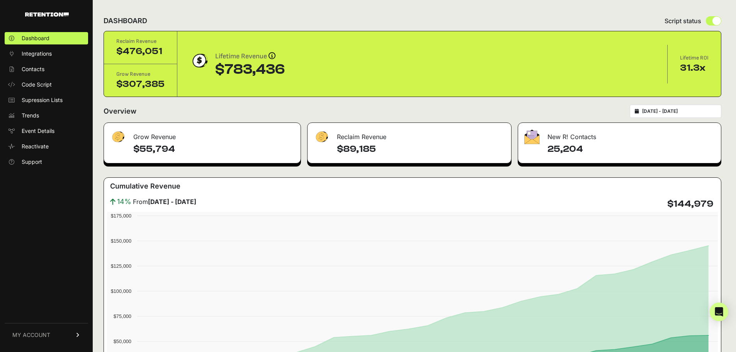  I want to click on text: $100,000, so click(121, 291).